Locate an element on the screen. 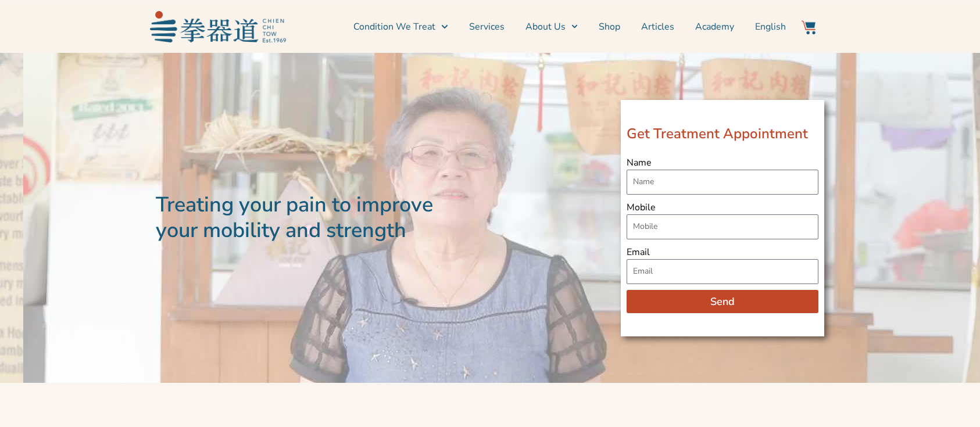 This screenshot has height=427, width=980. label: Name is located at coordinates (639, 162).